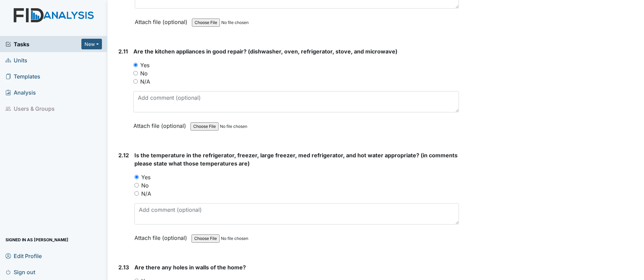 The width and height of the screenshot is (644, 280). Describe the element at coordinates (20, 271) in the screenshot. I see `span: Sign out` at that location.